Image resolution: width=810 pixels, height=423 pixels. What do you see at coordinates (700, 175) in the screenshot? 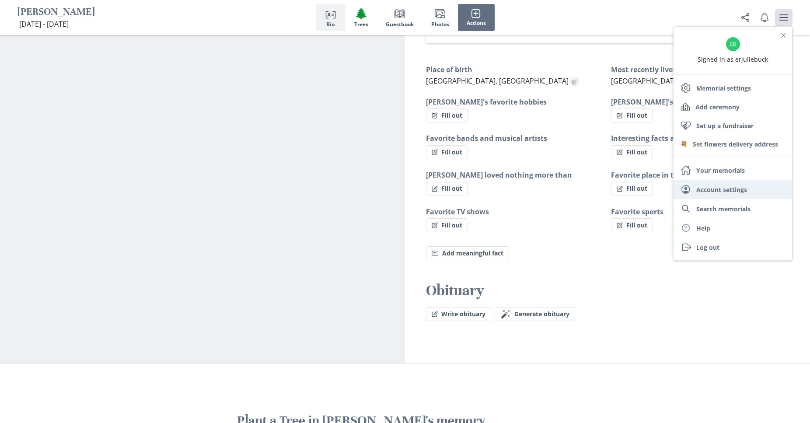
I see `h3: Favorite place in the world` at bounding box center [700, 175].